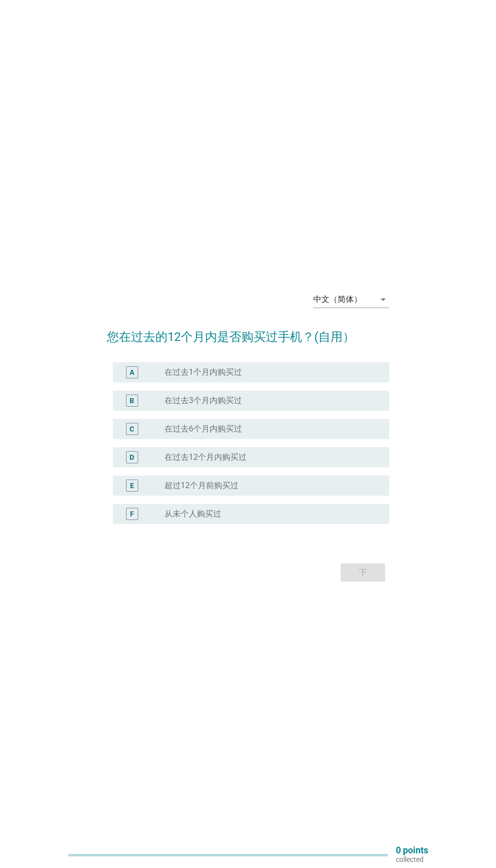 This screenshot has height=868, width=496. Describe the element at coordinates (132, 514) in the screenshot. I see `div: F` at that location.